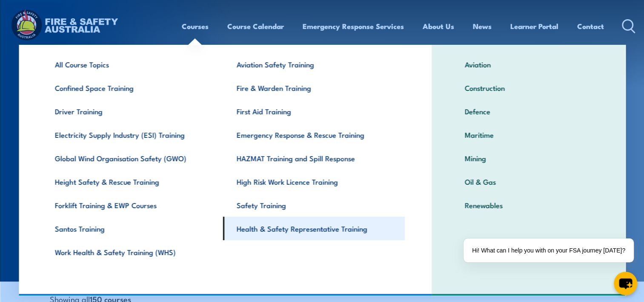 This screenshot has width=644, height=302. I want to click on a: Work Health & Safety Training (WHS), so click(132, 251).